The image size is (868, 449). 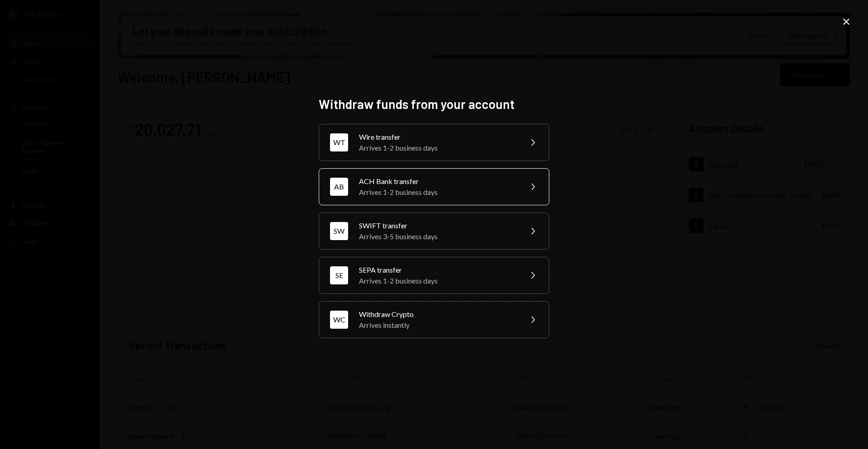 I want to click on div: WT, so click(x=339, y=143).